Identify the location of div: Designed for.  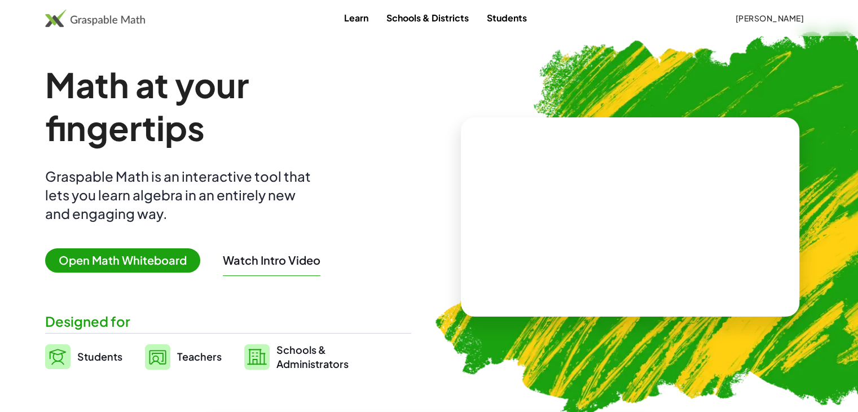
(228, 321).